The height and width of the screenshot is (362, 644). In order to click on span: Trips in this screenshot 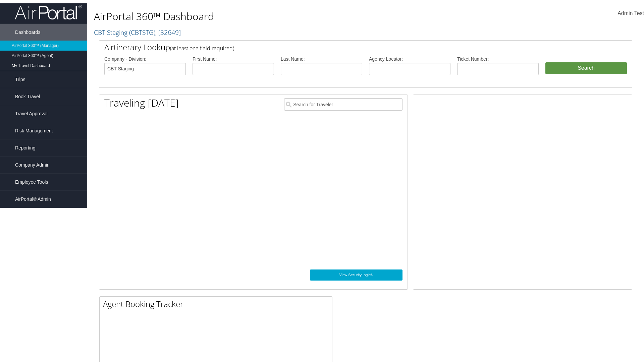, I will do `click(20, 79)`.